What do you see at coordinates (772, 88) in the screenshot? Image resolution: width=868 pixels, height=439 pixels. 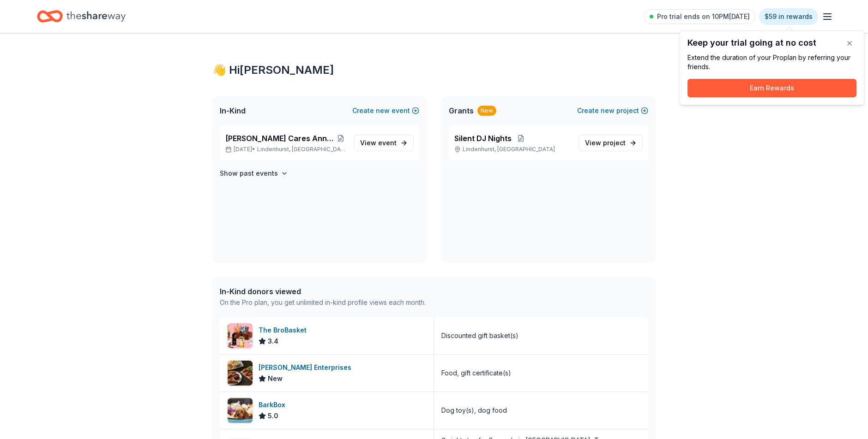 I see `button: Earn Rewards` at bounding box center [772, 88].